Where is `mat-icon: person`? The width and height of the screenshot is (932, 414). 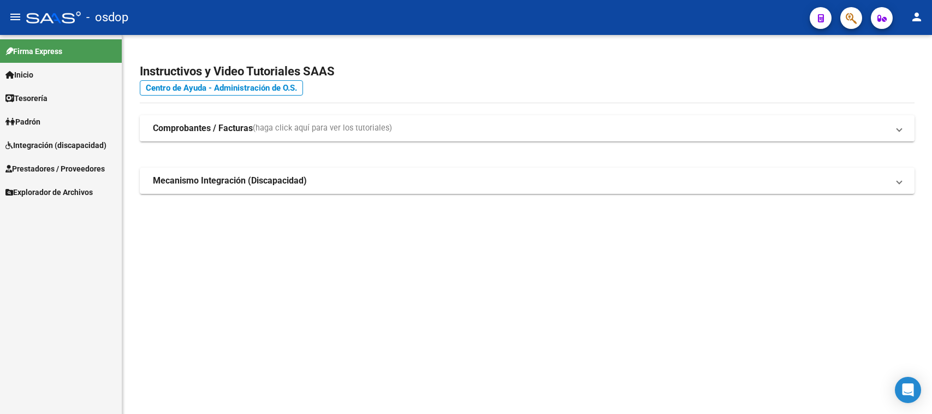
mat-icon: person is located at coordinates (917, 17).